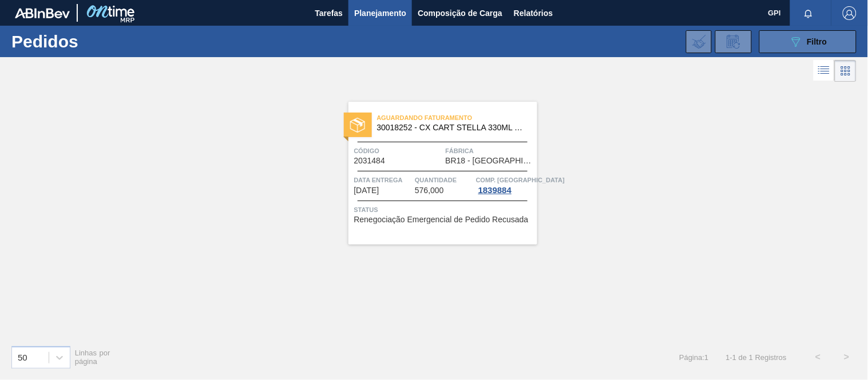 The width and height of the screenshot is (868, 380). Describe the element at coordinates (817, 42) in the screenshot. I see `span: Filtro` at that location.